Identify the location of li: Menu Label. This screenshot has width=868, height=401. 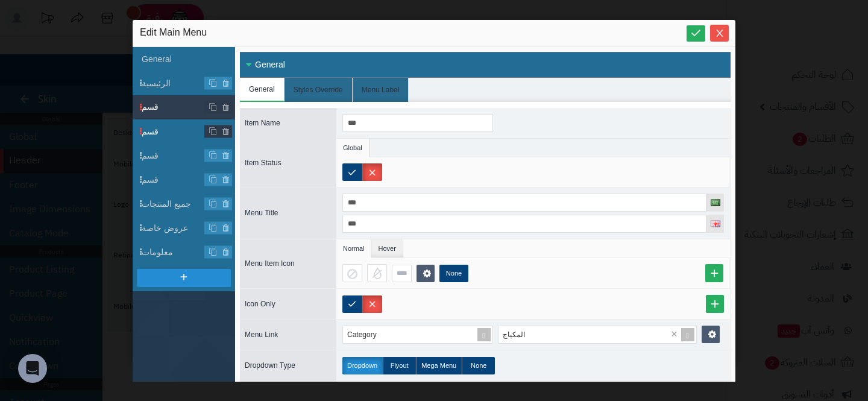
(381, 90).